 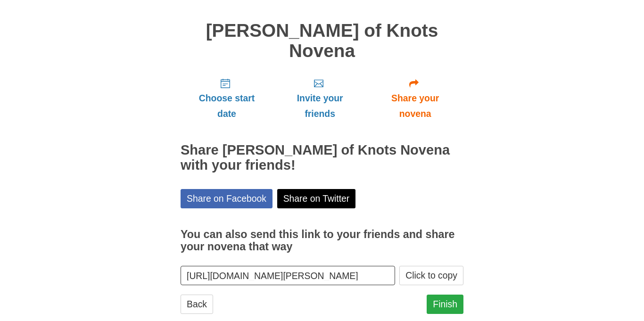 What do you see at coordinates (227, 98) in the screenshot?
I see `a: Choose start date` at bounding box center [227, 98].